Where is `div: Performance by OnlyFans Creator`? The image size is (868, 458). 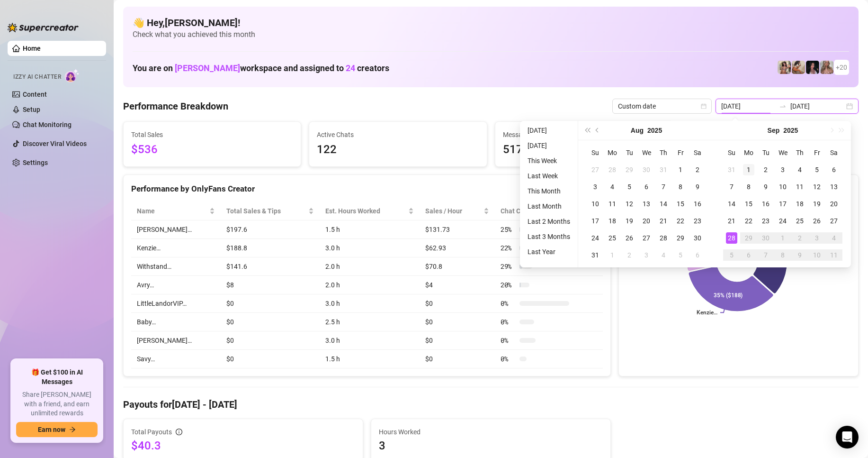 div: Performance by OnlyFans Creator is located at coordinates (367, 189).